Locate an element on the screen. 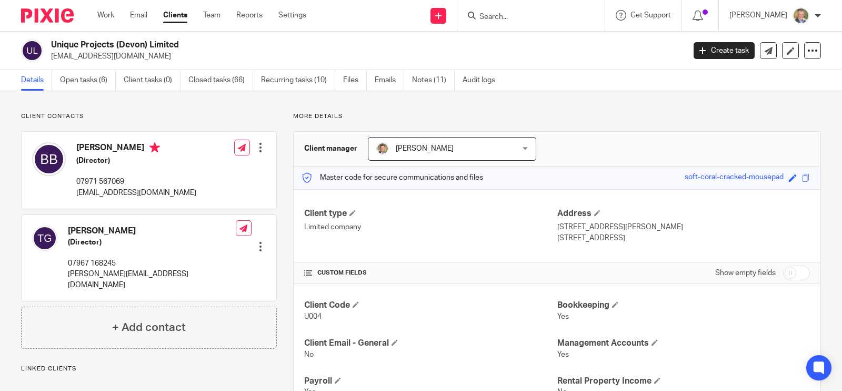 The height and width of the screenshot is (391, 842). h4: Bookkeeping is located at coordinates (684, 305).